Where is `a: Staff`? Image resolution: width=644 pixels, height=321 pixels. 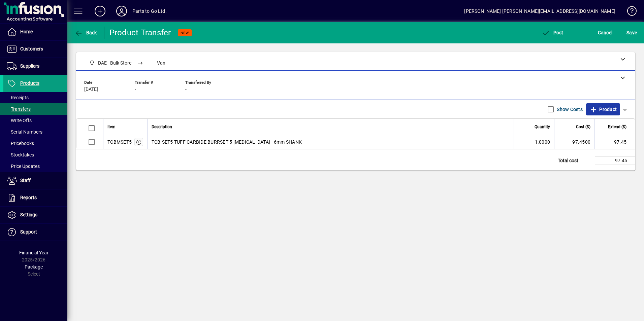
a: Staff is located at coordinates (35, 181).